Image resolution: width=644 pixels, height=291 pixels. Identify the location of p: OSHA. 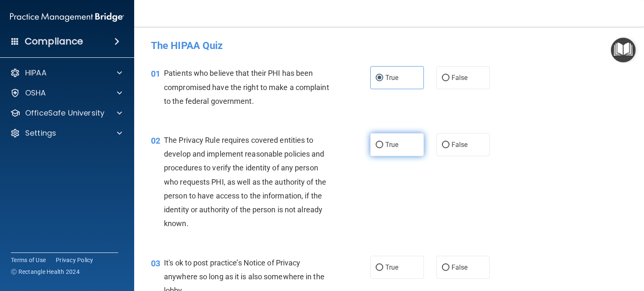
(36, 93).